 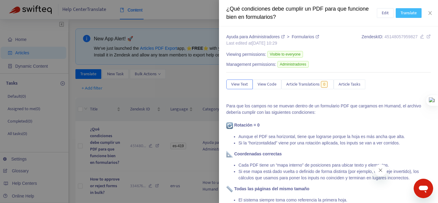 What do you see at coordinates (408, 13) in the screenshot?
I see `button: Translate` at bounding box center [408, 13].